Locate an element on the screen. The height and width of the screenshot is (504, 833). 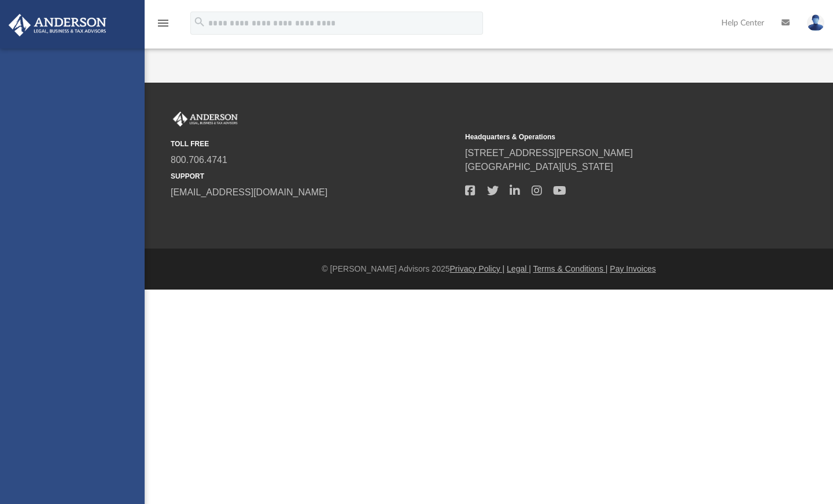
small: SUPPORT is located at coordinates (314, 177).